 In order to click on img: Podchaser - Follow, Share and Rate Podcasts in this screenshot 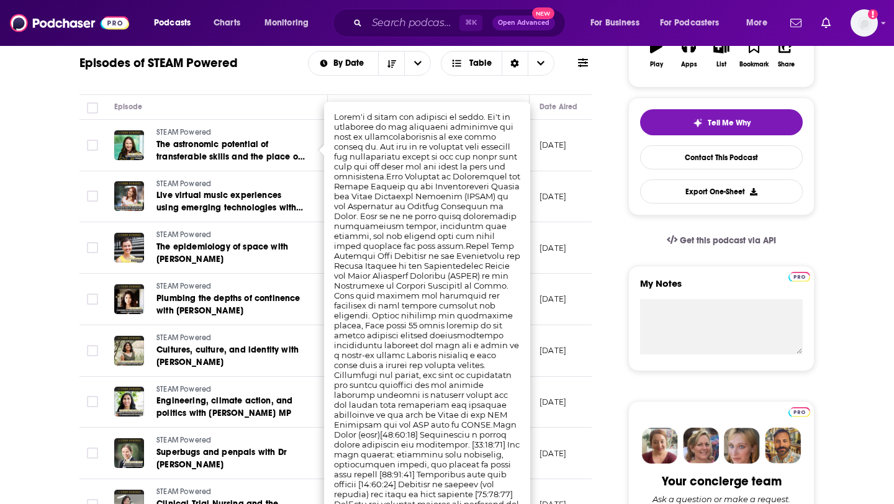, I will do `click(70, 23)`.